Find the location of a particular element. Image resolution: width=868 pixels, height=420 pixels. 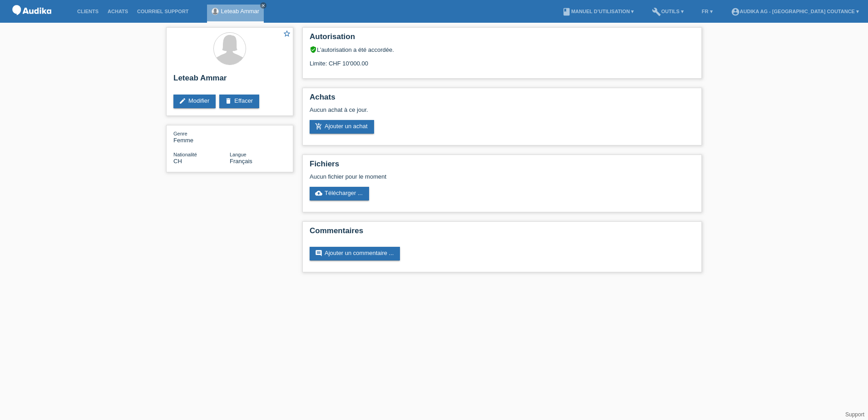

a: close is located at coordinates (263, 6).